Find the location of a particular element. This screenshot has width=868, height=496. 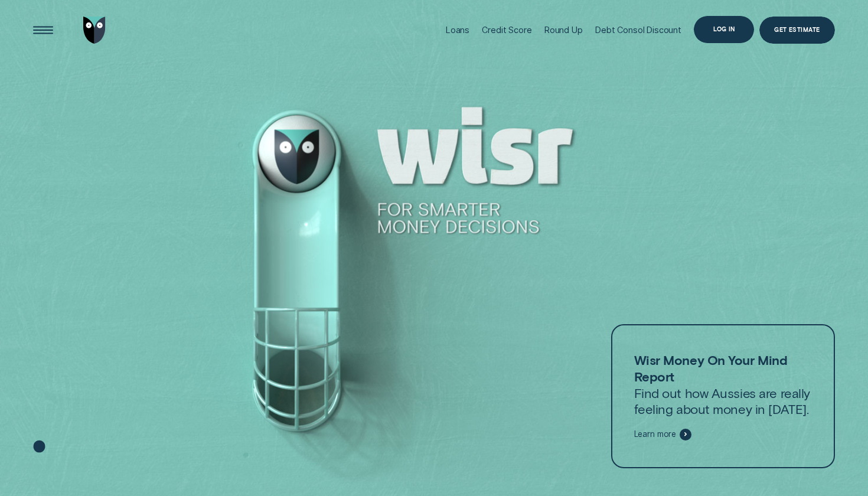

button: Log in is located at coordinates (724, 29).